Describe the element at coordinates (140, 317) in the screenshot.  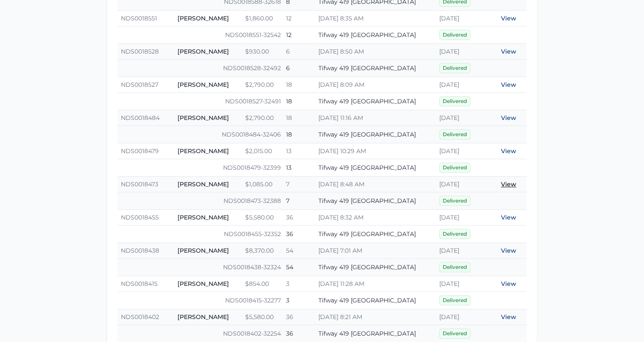
I see `a: NDS0018402` at that location.